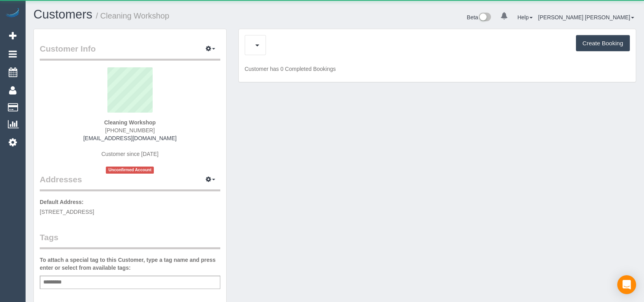  I want to click on legend: Tags, so click(130, 240).